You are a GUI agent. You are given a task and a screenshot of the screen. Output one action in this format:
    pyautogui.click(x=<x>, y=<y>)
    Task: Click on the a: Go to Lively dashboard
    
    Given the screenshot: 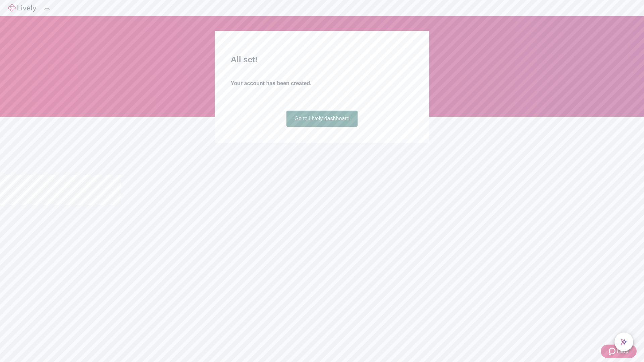 What is the action you would take?
    pyautogui.click(x=322, y=119)
    